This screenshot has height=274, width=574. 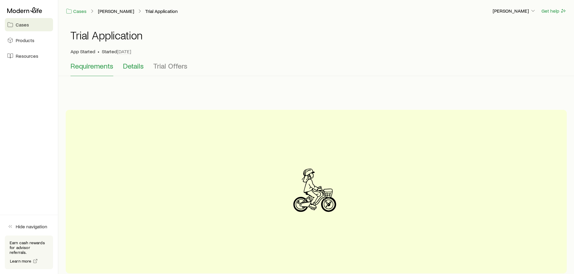 I want to click on span: Requirements, so click(x=92, y=66).